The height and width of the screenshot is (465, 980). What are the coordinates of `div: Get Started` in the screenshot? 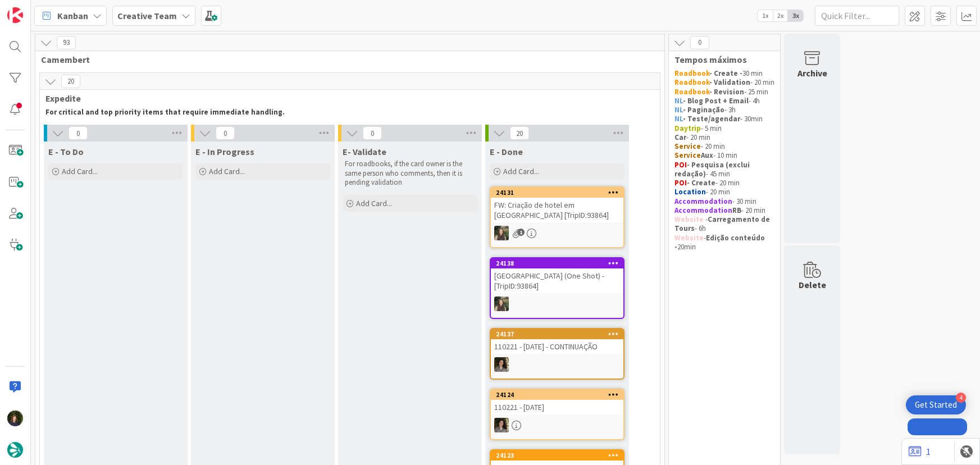 It's located at (935, 405).